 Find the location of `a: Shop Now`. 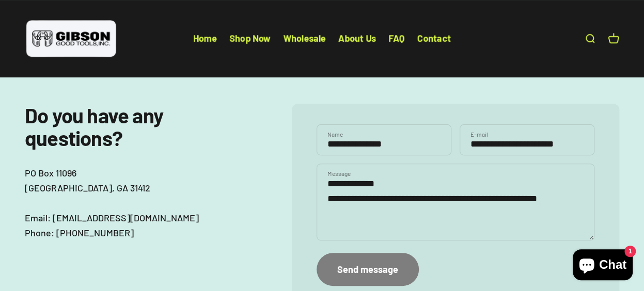

a: Shop Now is located at coordinates (250, 38).